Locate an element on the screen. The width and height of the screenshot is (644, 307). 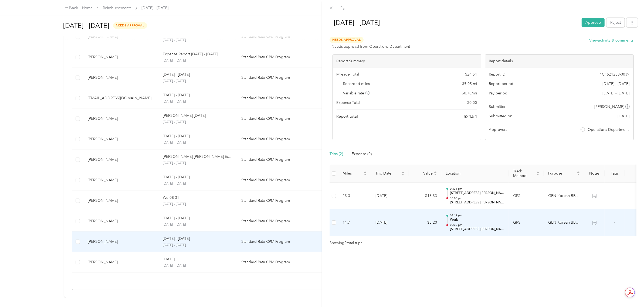
div: Report details is located at coordinates (559, 61).